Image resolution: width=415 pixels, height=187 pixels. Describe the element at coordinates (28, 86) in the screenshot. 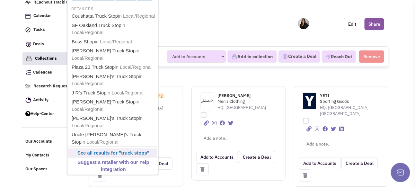

I see `img: Research.png` at that location.